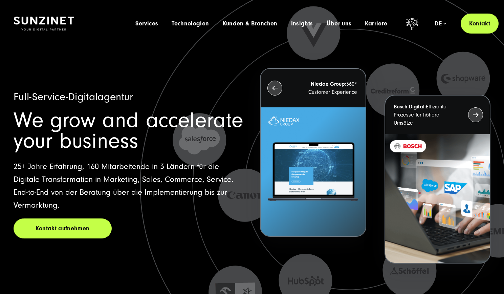  I want to click on span: Full-Service-Digitalagentur, so click(73, 97).